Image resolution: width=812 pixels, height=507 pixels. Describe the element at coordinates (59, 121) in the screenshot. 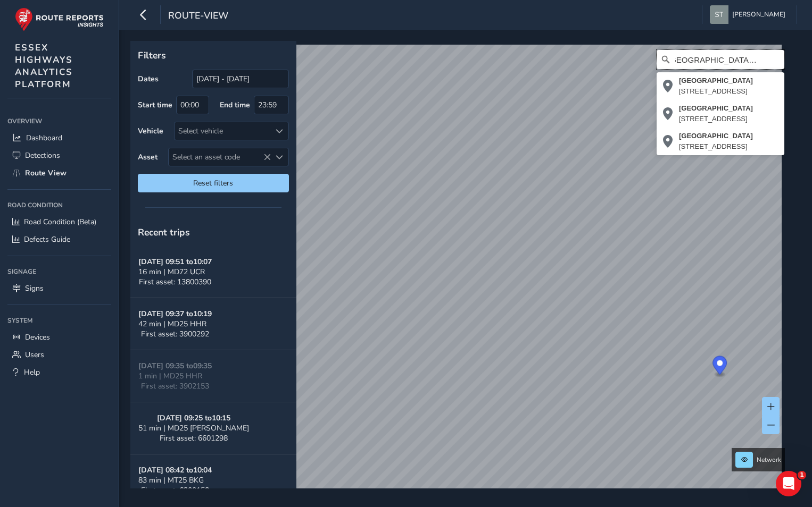

I see `div: Overview` at that location.